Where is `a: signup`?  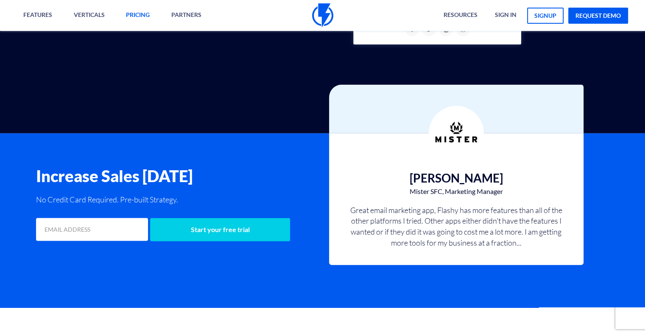 a: signup is located at coordinates (545, 16).